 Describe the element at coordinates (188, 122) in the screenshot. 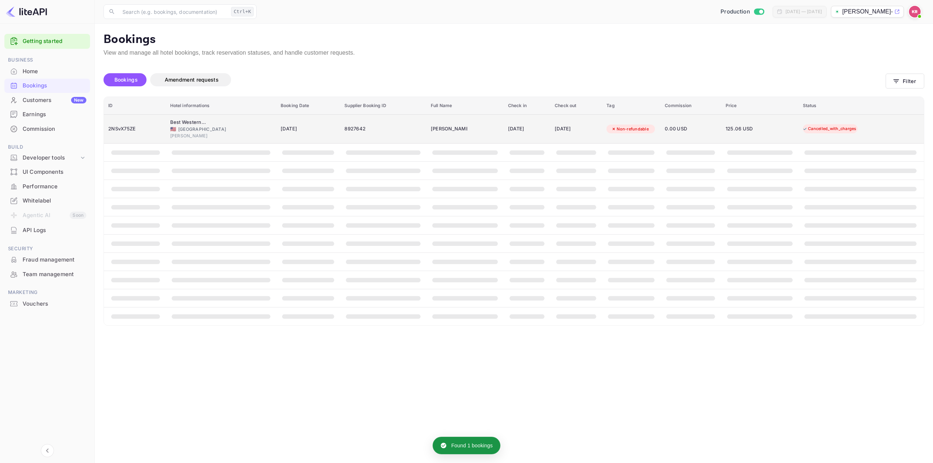

I see `div: Best Western Executive Inn` at that location.